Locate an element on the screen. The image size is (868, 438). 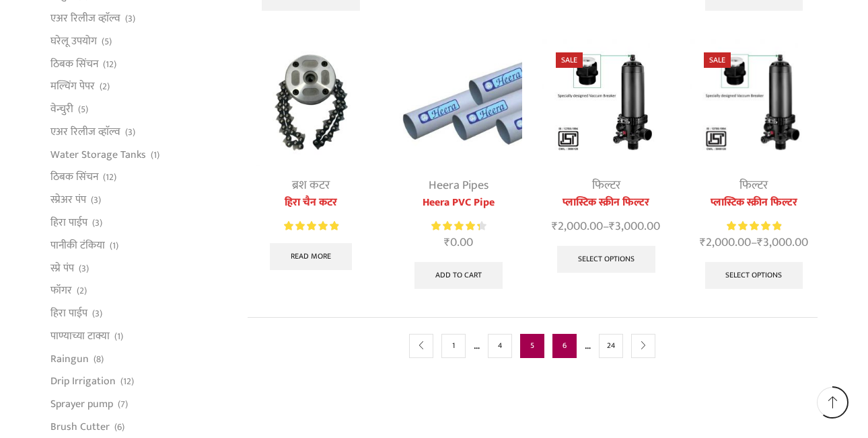
a: Raingun is located at coordinates (69, 359).